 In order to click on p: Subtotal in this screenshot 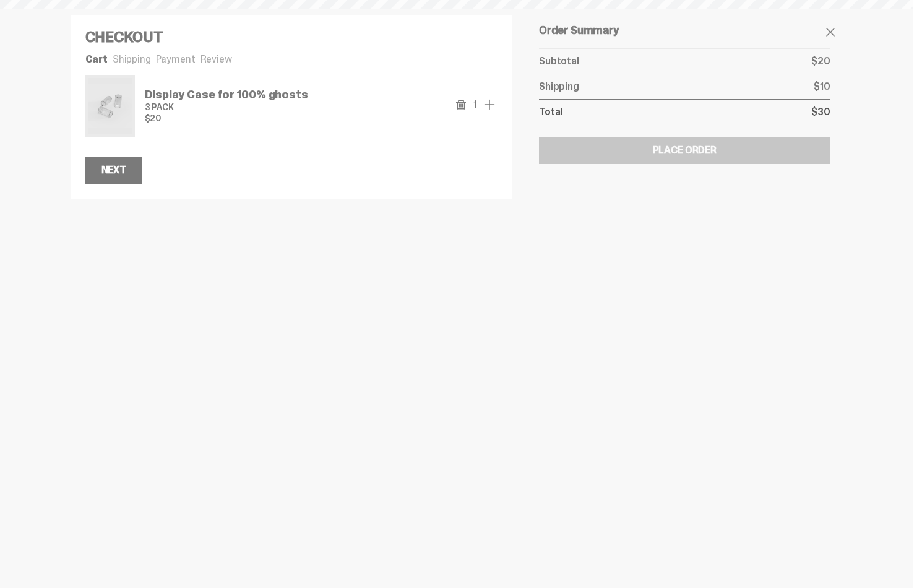, I will do `click(558, 61)`.